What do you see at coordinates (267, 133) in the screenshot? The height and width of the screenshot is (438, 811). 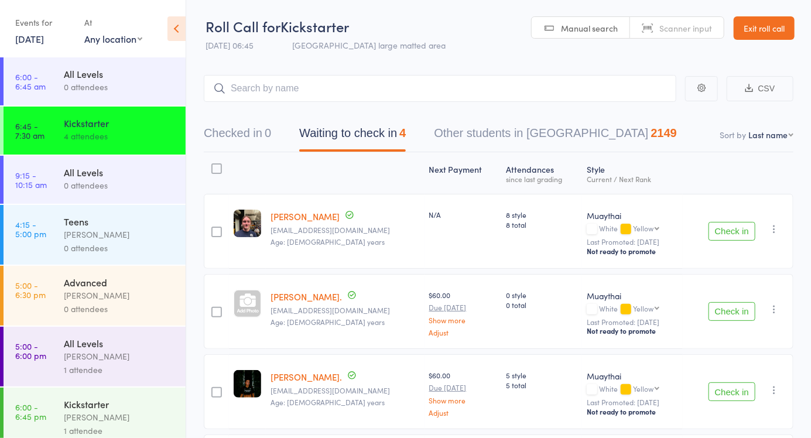 I see `div: 0` at bounding box center [267, 133].